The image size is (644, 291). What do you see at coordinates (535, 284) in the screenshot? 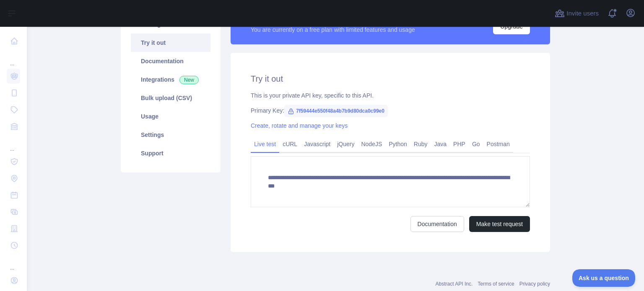
I see `a: Privacy policy` at bounding box center [535, 284].